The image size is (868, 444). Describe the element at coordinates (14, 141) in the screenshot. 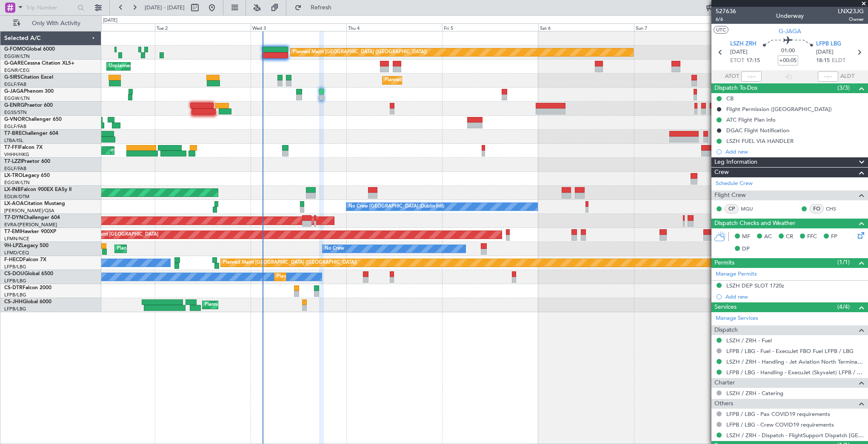

I see `a: LTBA/ISL` at that location.